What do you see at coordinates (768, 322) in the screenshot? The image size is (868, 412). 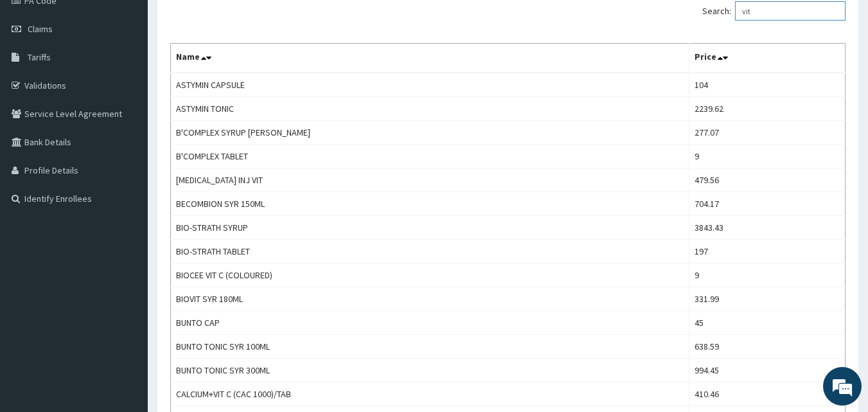 I see `td: 45` at bounding box center [768, 322].